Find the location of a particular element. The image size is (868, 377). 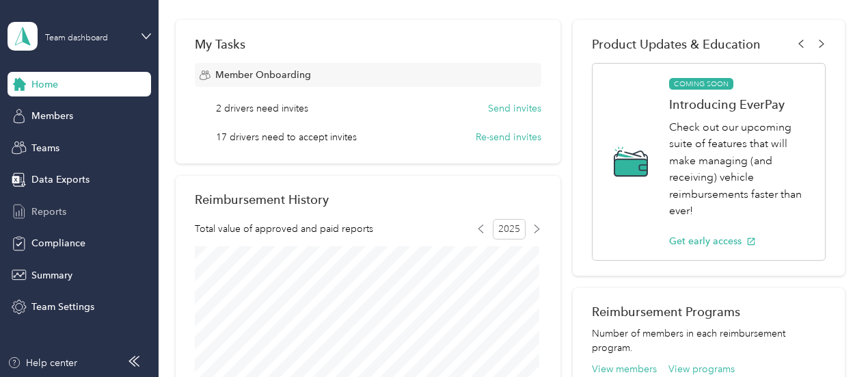

span: Member Onboarding is located at coordinates (263, 75).